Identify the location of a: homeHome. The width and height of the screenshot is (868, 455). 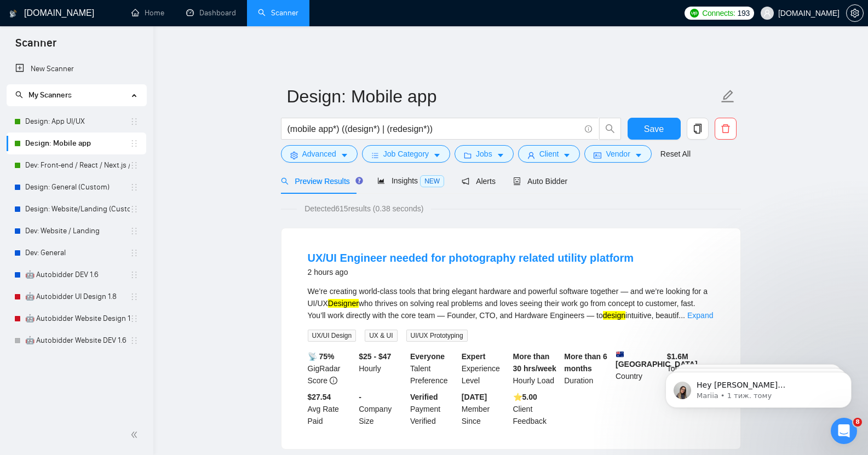
(148, 13).